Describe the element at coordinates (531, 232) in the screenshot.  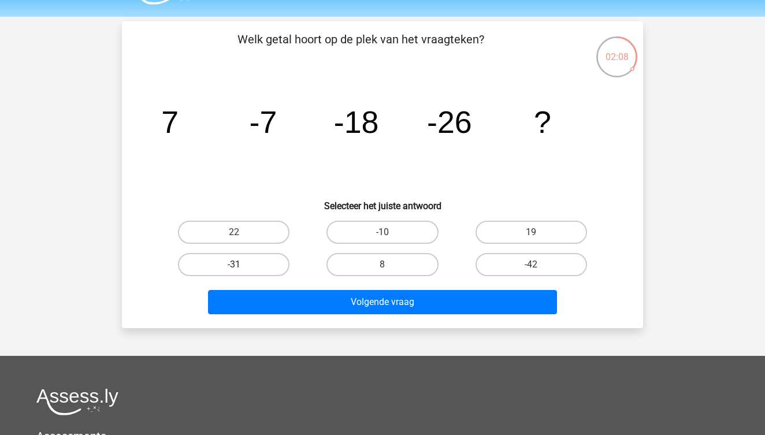
I see `label: 19` at that location.